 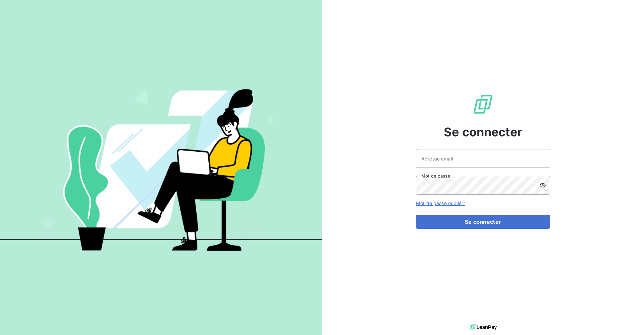 What do you see at coordinates (483, 132) in the screenshot?
I see `span: Se connecter` at bounding box center [483, 132].